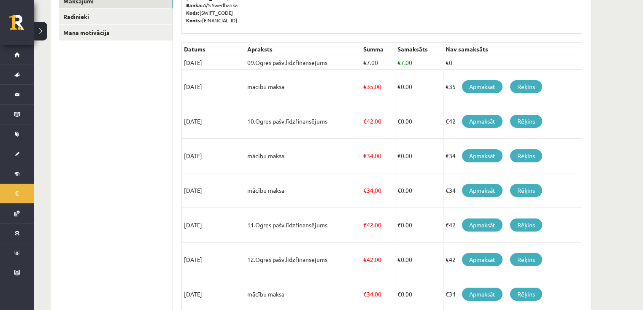  Describe the element at coordinates (378, 87) in the screenshot. I see `td: 35.00` at that location.